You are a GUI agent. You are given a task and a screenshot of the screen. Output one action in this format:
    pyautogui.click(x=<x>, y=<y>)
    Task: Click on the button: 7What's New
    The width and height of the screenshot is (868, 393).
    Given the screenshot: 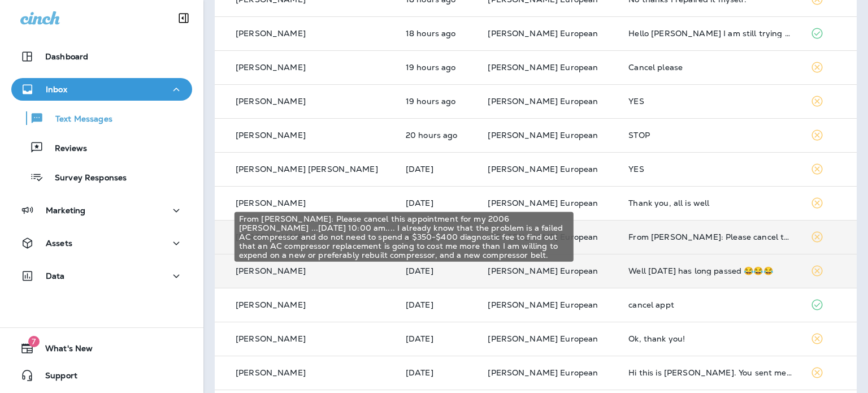 What is the action you would take?
    pyautogui.click(x=102, y=348)
    